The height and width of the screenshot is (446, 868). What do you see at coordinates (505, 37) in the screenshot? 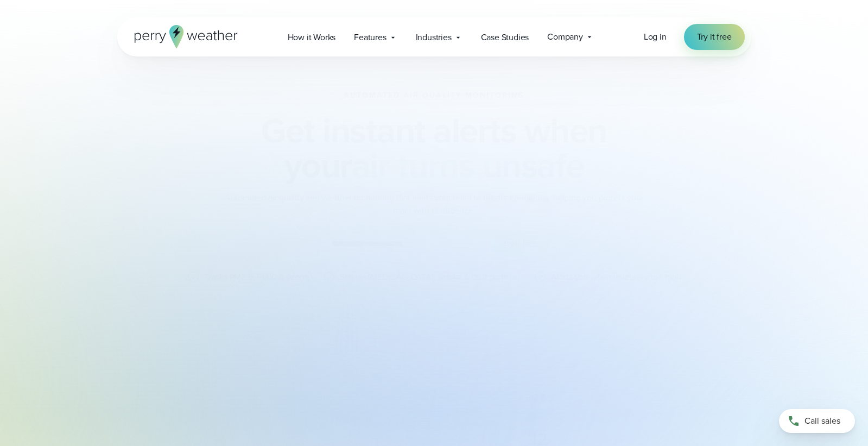
I see `a: Case Studies` at bounding box center [505, 37].